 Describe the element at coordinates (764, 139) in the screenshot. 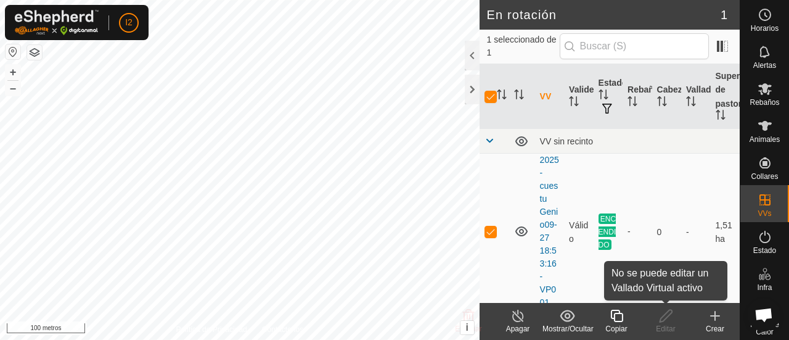

I see `font: Animales` at that location.